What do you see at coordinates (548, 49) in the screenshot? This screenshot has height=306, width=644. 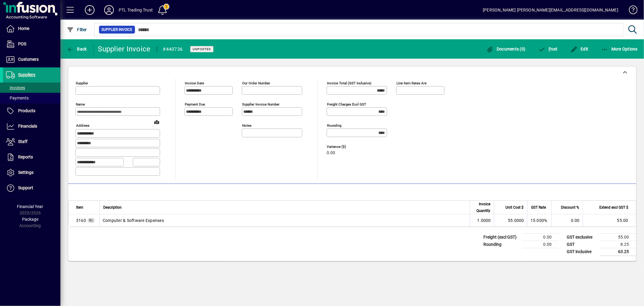 I see `button: Post` at bounding box center [548, 49].